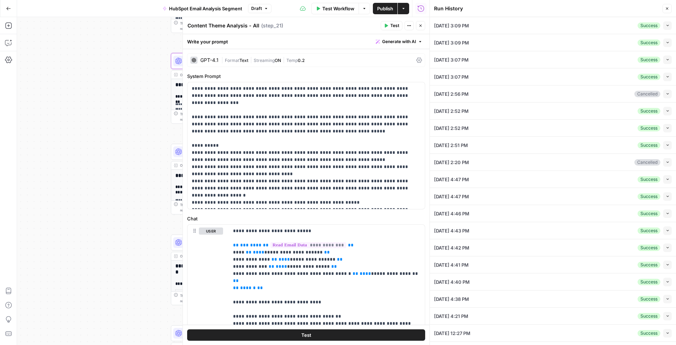 Image resolution: width=676 pixels, height=345 pixels. Describe the element at coordinates (399, 42) in the screenshot. I see `span: Generate with AI` at that location.